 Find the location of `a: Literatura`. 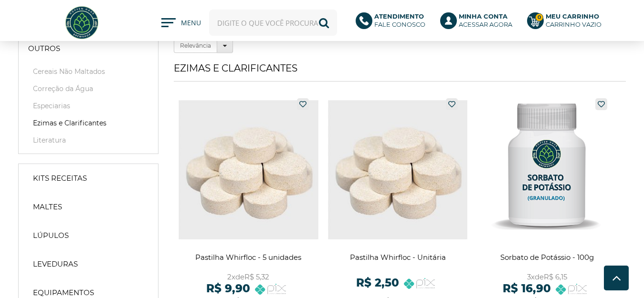

a: Literatura is located at coordinates (88, 141).